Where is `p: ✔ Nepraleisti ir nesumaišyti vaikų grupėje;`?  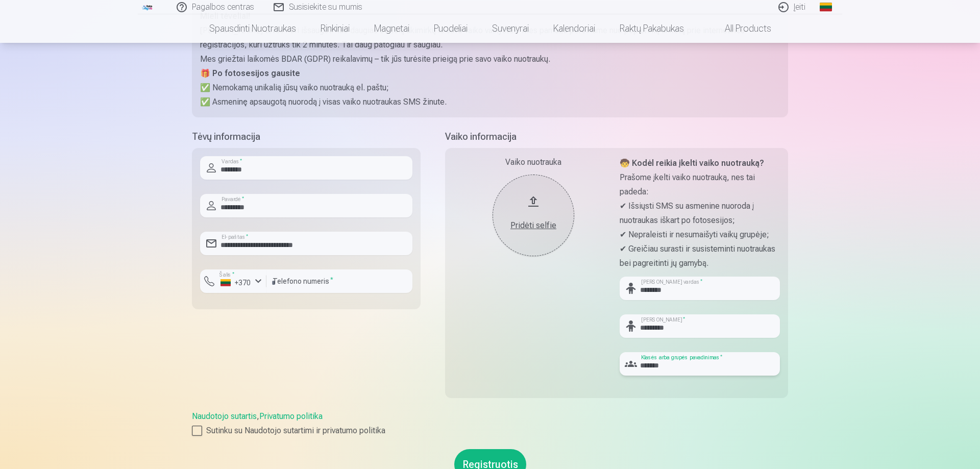 p: ✔ Nepraleisti ir nesumaišyti vaikų grupėje; is located at coordinates (700, 234).